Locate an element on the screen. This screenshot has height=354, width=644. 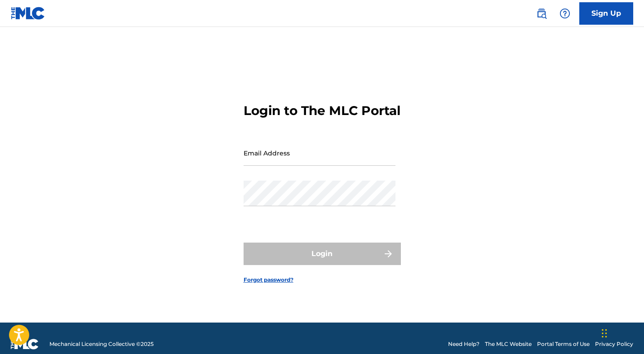
a: The MLC Website is located at coordinates (508, 344).